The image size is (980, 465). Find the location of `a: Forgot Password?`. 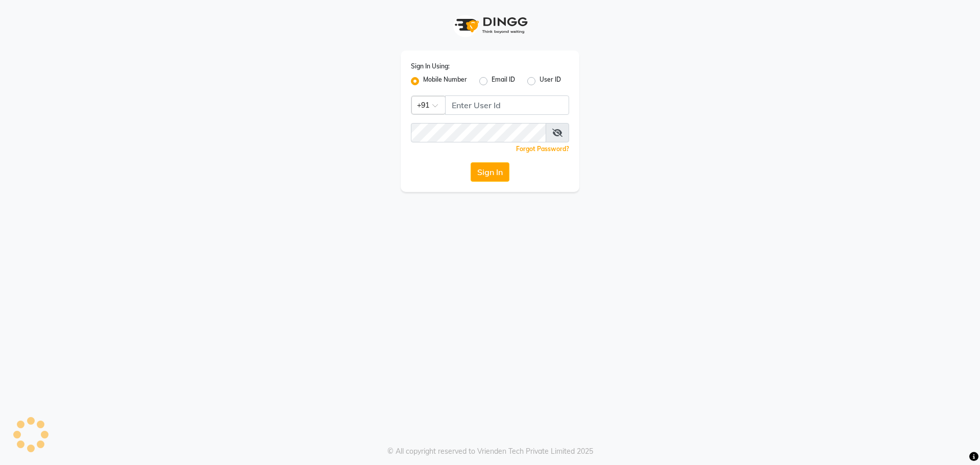

a: Forgot Password? is located at coordinates (543, 149).